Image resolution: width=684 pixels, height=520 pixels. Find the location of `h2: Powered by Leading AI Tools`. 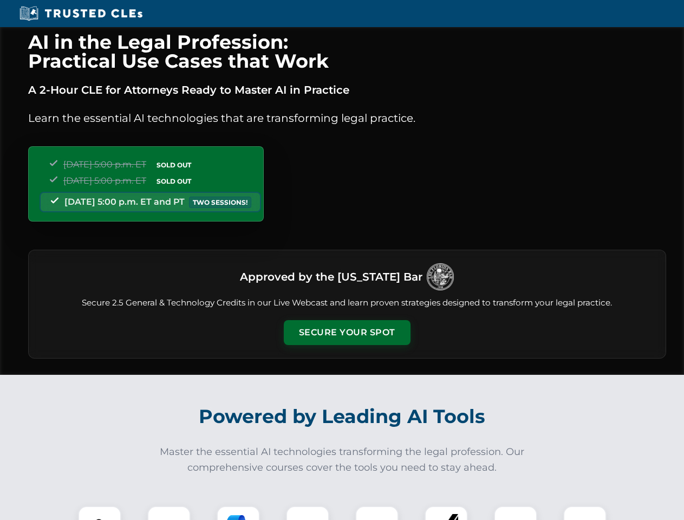

h2: Powered by Leading AI Tools is located at coordinates (342, 416).